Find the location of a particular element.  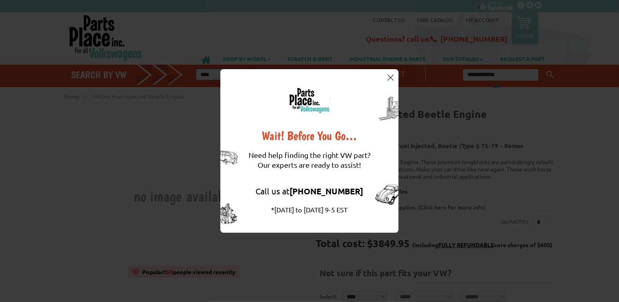

div: Need help finding the right VW part? Our experts are ready to assist! is located at coordinates (310, 160).